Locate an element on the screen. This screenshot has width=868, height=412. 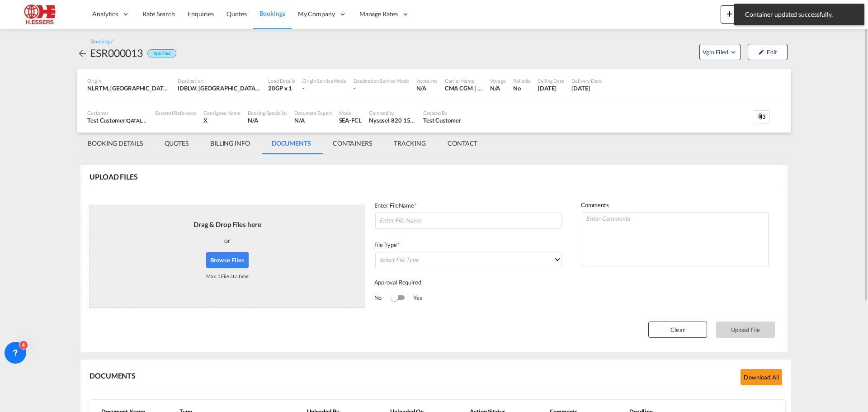
md-tab-item: CONTAINERS is located at coordinates (353, 143).